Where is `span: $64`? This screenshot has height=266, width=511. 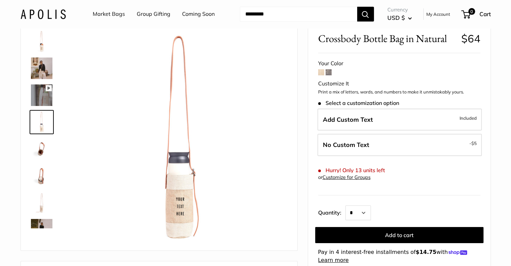
span: $64 is located at coordinates (471, 38).